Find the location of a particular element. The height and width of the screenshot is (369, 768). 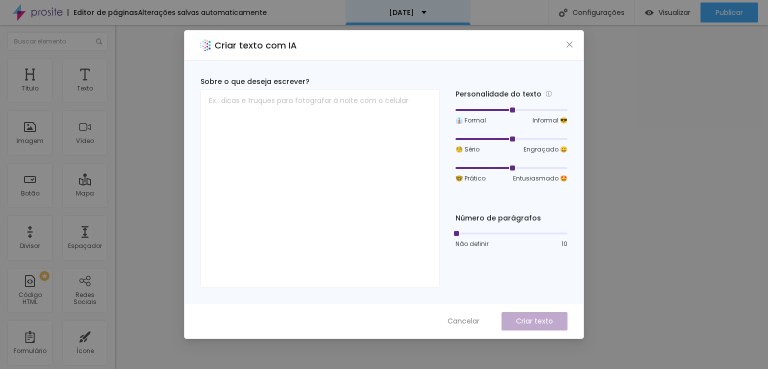

div: Botão is located at coordinates (30, 194).